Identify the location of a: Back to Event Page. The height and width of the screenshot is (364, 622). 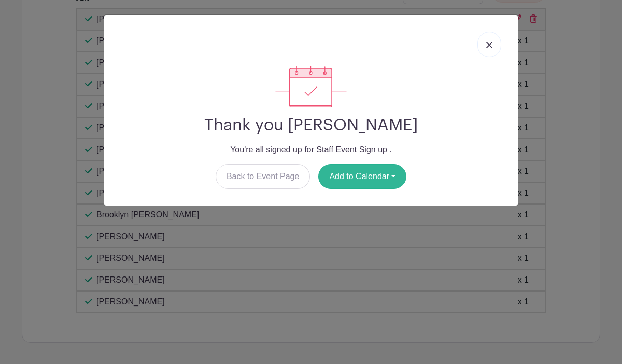
(263, 177).